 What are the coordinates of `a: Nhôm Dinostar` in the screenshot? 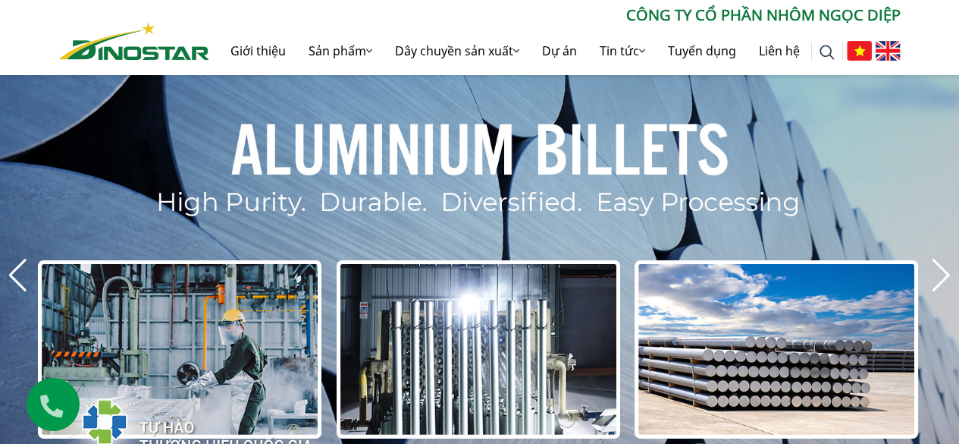 It's located at (134, 39).